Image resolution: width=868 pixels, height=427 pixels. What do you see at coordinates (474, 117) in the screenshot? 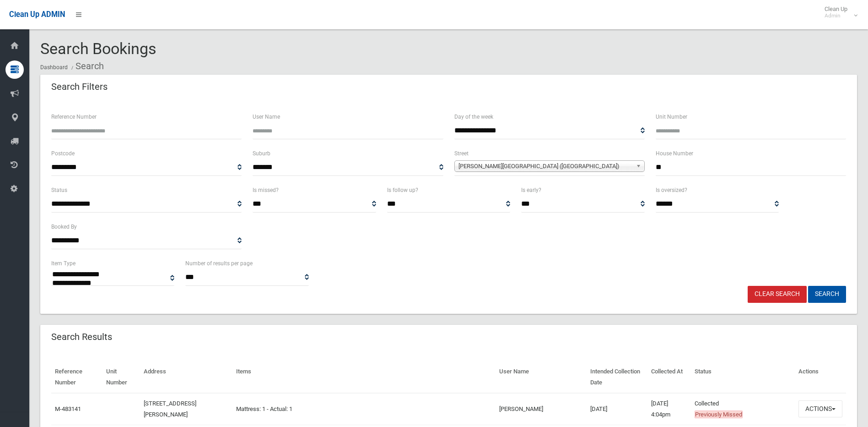
I see `label: Day of the week` at bounding box center [474, 117].